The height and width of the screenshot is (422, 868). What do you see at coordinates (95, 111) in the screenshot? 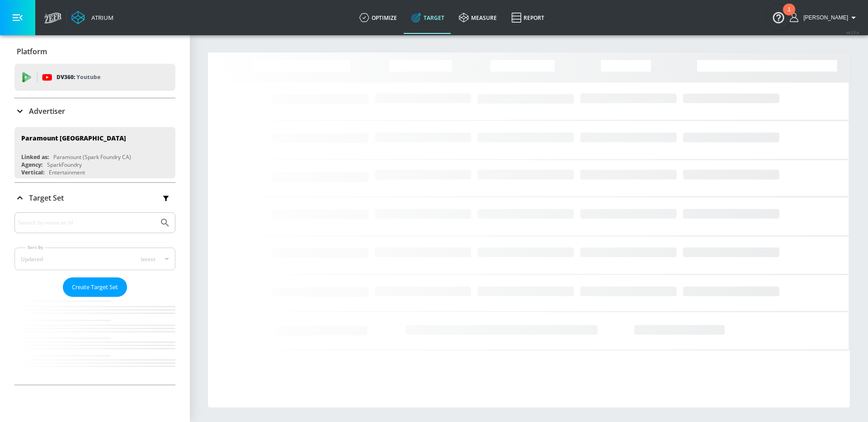
I see `div: Advertiser` at bounding box center [95, 111].